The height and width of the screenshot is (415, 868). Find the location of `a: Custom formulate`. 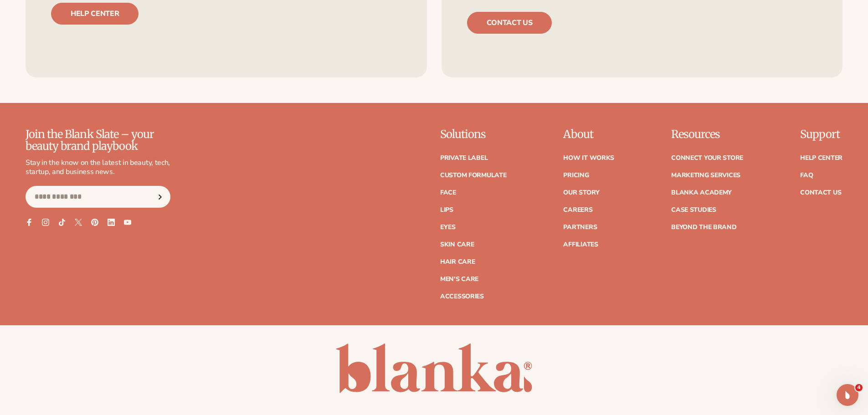

a: Custom formulate is located at coordinates (473, 175).